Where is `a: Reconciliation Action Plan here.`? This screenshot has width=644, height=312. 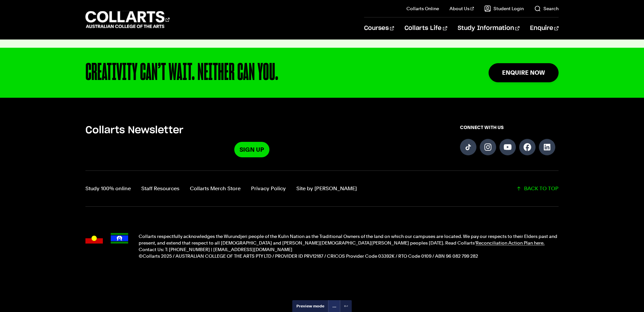
a: Reconciliation Action Plan here. is located at coordinates (510, 243).